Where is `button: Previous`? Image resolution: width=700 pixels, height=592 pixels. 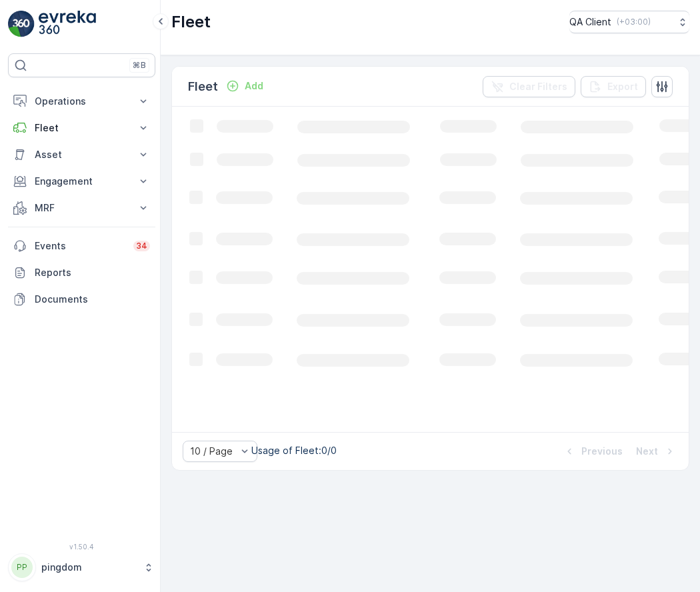
button: Previous is located at coordinates (592, 452).